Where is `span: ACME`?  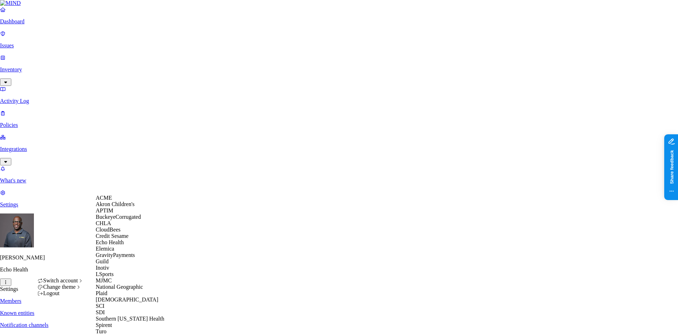 span: ACME is located at coordinates (104, 197).